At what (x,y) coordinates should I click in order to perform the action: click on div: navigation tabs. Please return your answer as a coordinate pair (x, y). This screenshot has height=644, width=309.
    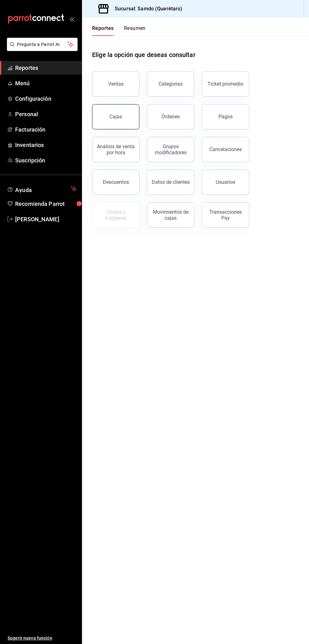
    Looking at the image, I should click on (119, 30).